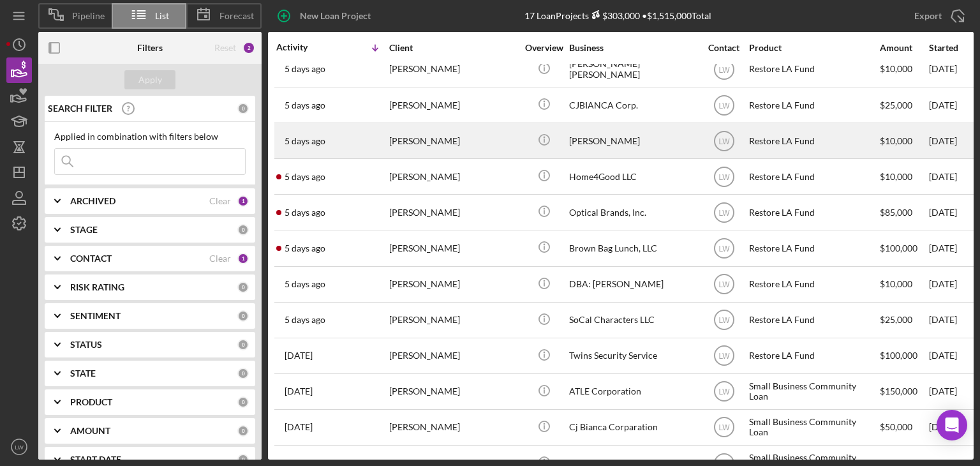  I want to click on div: 1, so click(243, 201).